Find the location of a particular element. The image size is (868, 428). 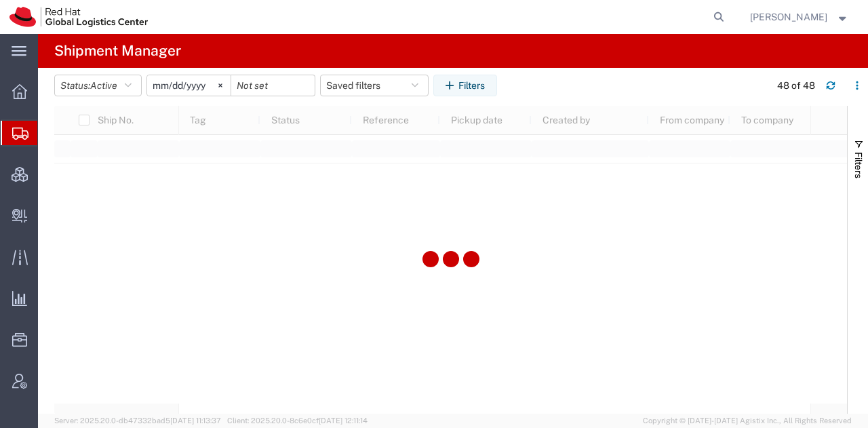

h4: Shipment Manager is located at coordinates (117, 51).